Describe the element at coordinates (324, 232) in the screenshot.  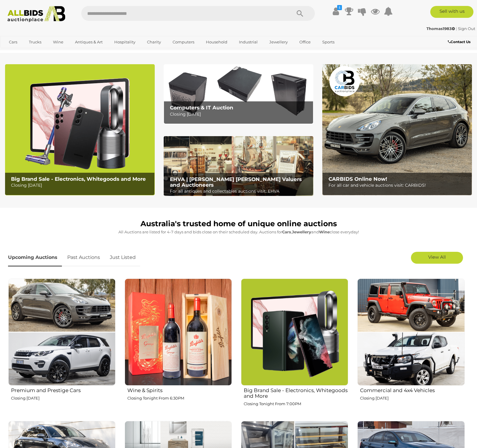
I see `strong: Wine` at that location.